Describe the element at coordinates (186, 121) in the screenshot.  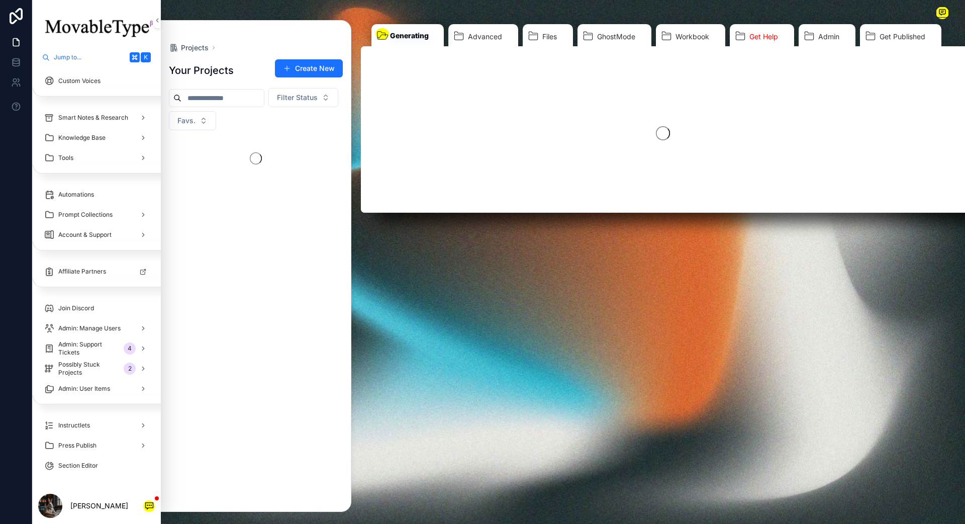
I see `span: Favs.` at that location.